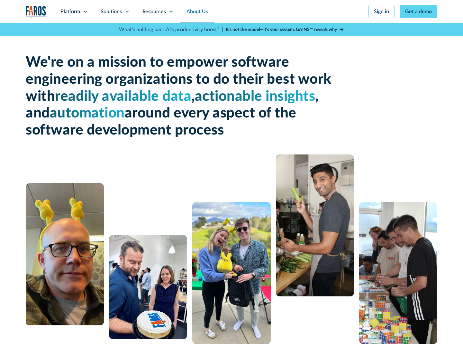 This screenshot has width=463, height=354. I want to click on img: A man with glasses and a bald head wearing a yellow bunny headband., so click(65, 254).